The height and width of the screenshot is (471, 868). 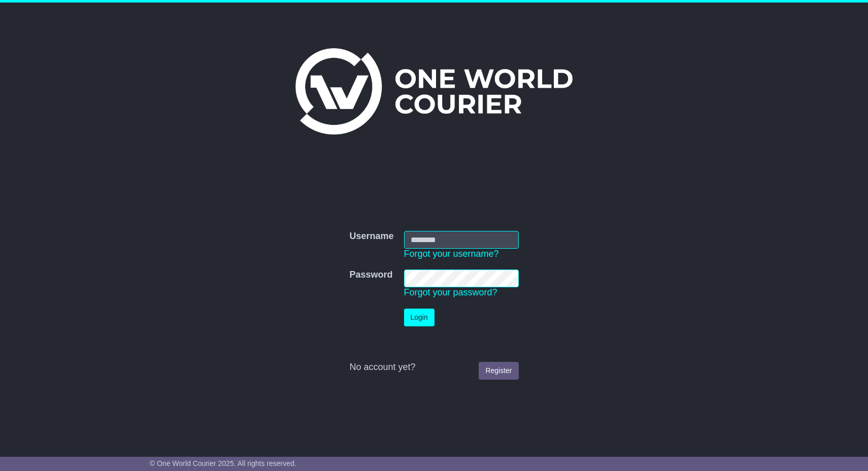 What do you see at coordinates (434, 91) in the screenshot?
I see `img: One World` at bounding box center [434, 91].